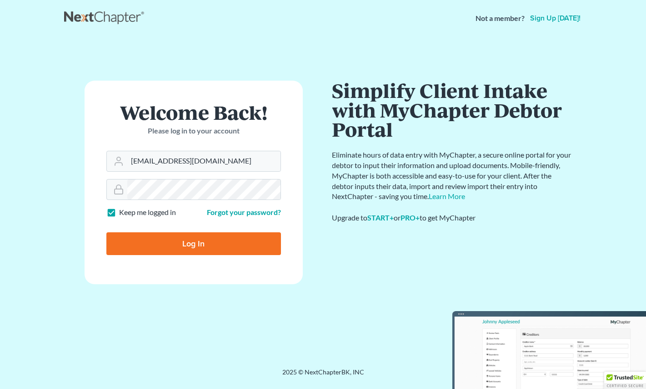  Describe the element at coordinates (500, 18) in the screenshot. I see `strong: Not a member?` at that location.